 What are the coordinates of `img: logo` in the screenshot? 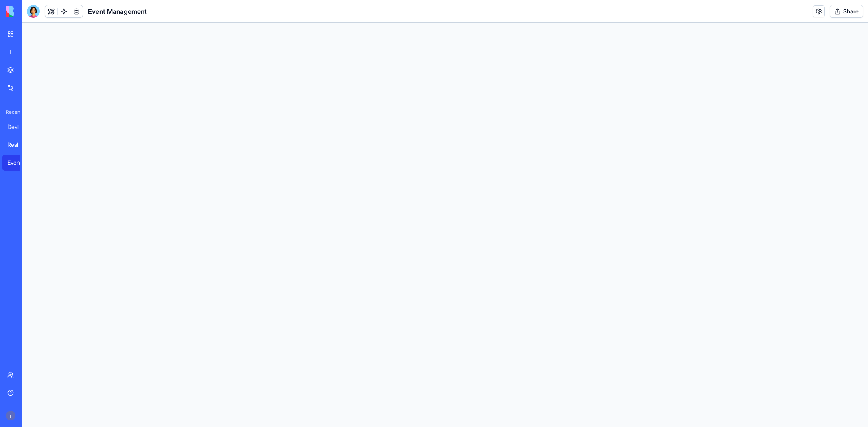 It's located at (31, 12).